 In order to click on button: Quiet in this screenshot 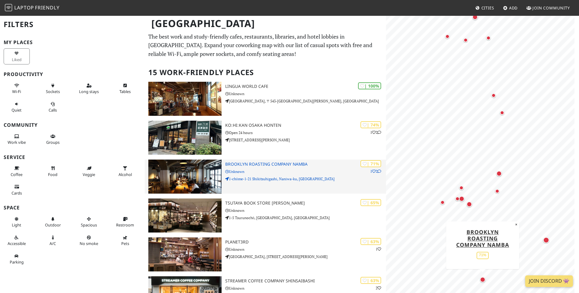, I will do `click(17, 107)`.